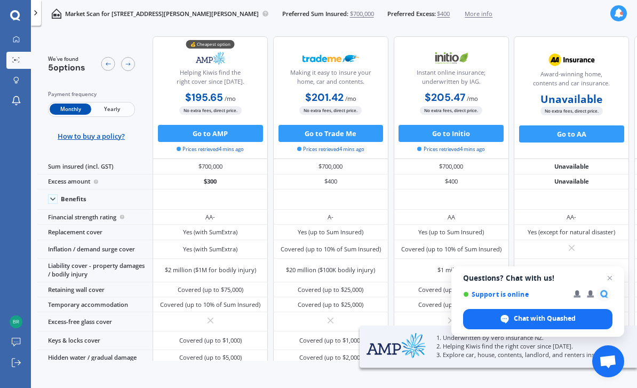 The image size is (637, 388). I want to click on div: $300, so click(210, 182).